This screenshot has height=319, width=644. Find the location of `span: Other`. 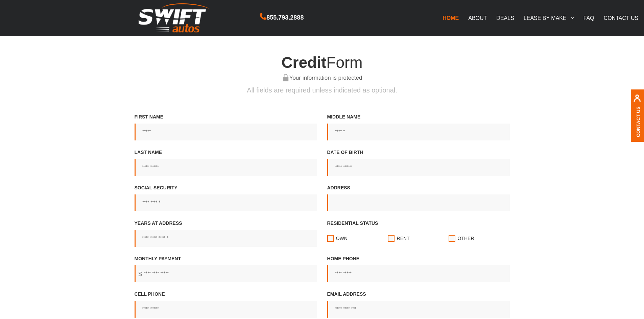

span: Other is located at coordinates (466, 238).